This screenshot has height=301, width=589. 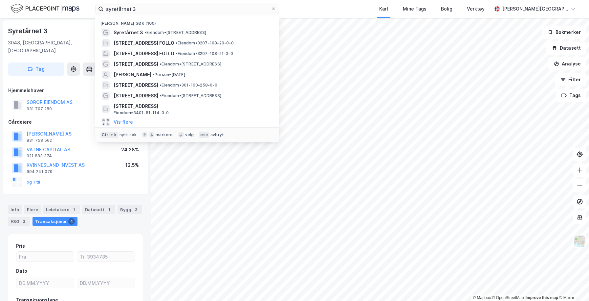 What do you see at coordinates (217, 135) in the screenshot?
I see `div: avbryt` at bounding box center [217, 135].